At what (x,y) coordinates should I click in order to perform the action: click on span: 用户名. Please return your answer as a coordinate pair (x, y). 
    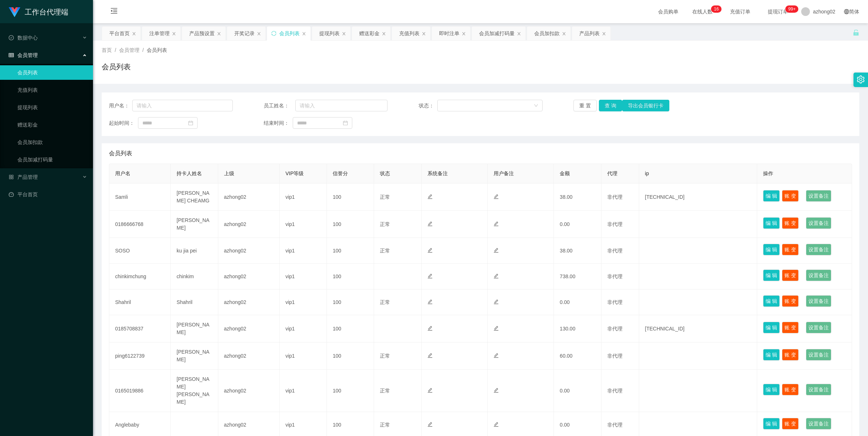
    Looking at the image, I should click on (123, 174).